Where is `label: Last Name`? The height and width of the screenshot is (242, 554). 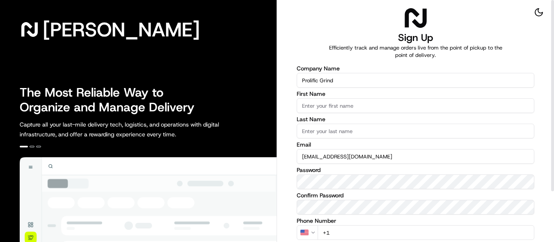
label: Last Name is located at coordinates (415, 119).